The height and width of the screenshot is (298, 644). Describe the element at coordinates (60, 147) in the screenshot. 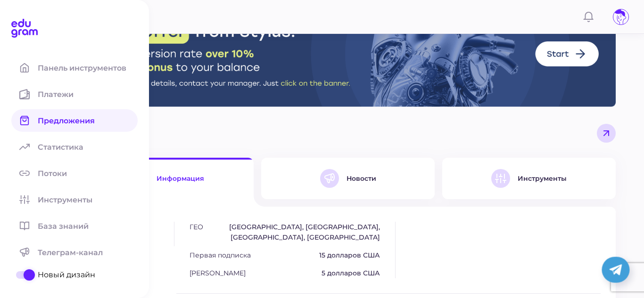

I see `font: Статистика` at that location.